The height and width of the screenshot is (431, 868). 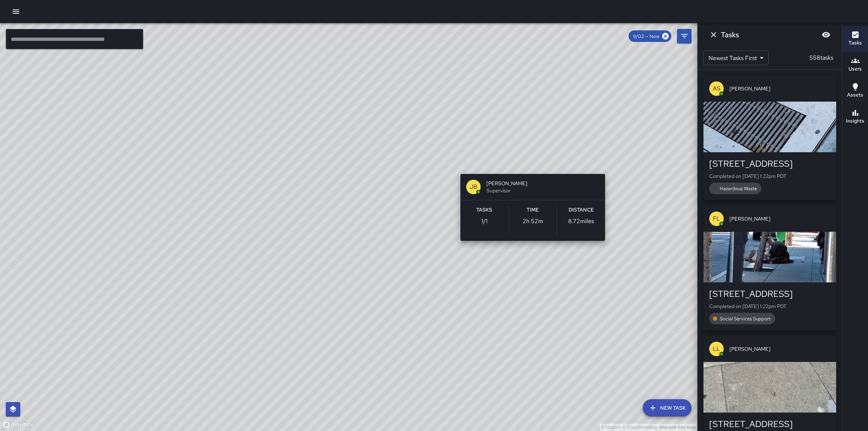 I want to click on div: 9/02 — Now, so click(x=650, y=36).